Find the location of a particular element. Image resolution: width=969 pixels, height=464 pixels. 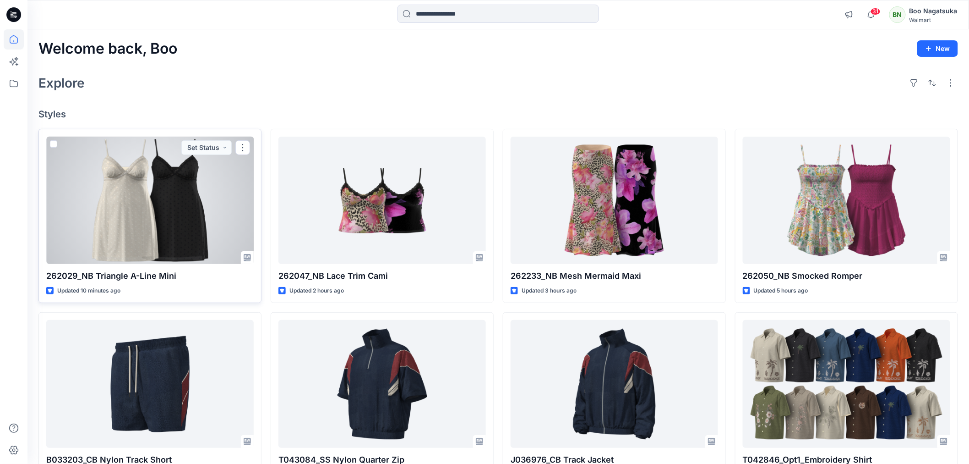

a: B033203_CB Nylon Track Short is located at coordinates (150, 383).